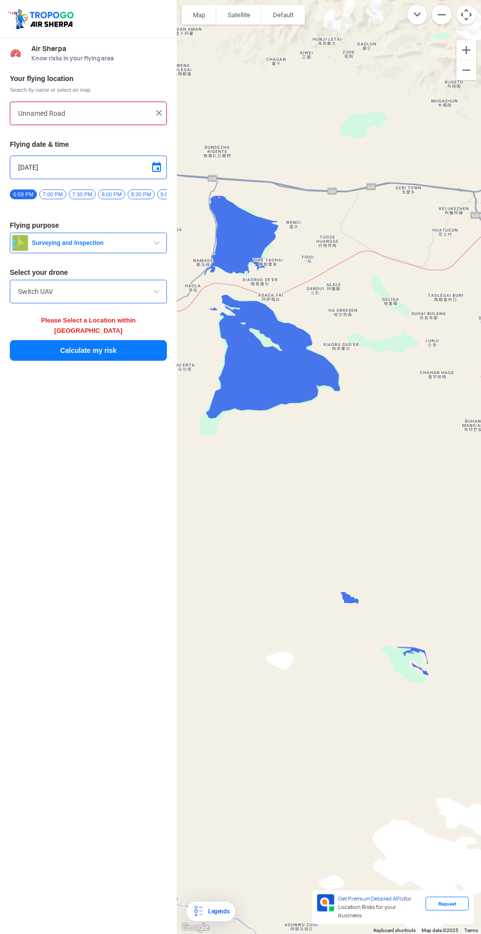 The width and height of the screenshot is (481, 934). What do you see at coordinates (466, 15) in the screenshot?
I see `button: Map camera controls` at bounding box center [466, 15].